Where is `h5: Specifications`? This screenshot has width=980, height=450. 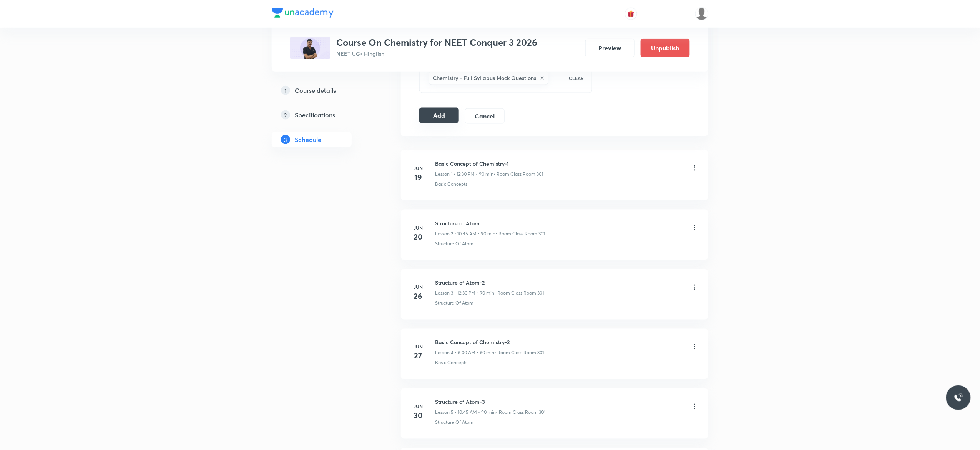
h5: Specifications is located at coordinates (314, 115).